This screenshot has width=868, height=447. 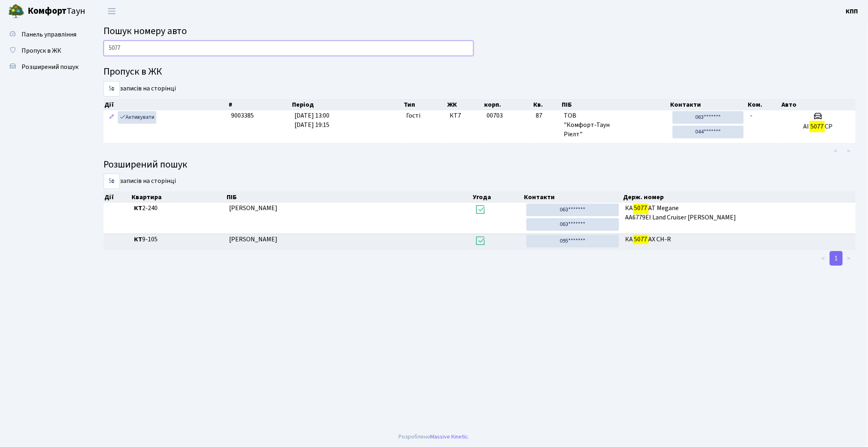 What do you see at coordinates (739, 197) in the screenshot?
I see `th: Держ. номер` at bounding box center [739, 197].